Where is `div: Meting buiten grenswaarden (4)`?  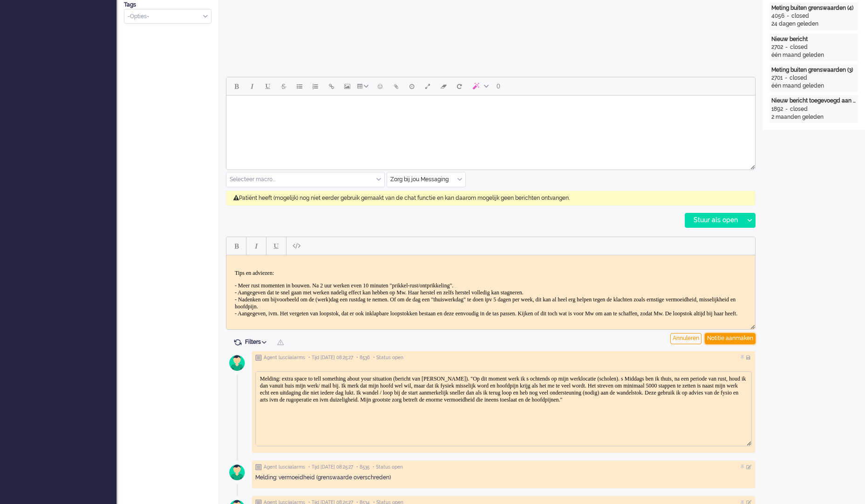
div: Meting buiten grenswaarden (4) is located at coordinates (814, 8).